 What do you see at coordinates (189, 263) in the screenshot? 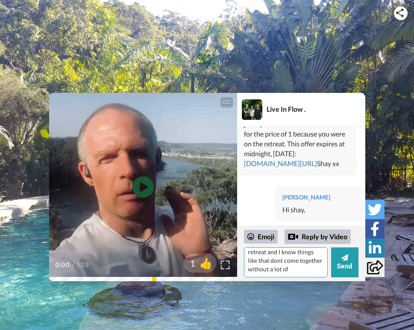
I see `span: 1` at bounding box center [189, 263].